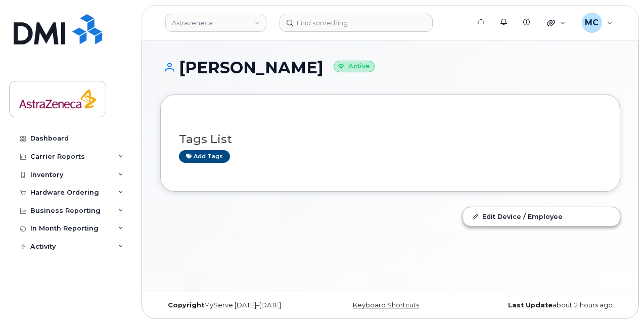 Image resolution: width=644 pixels, height=319 pixels. What do you see at coordinates (542, 216) in the screenshot?
I see `a: Edit Device / Employee` at bounding box center [542, 216].